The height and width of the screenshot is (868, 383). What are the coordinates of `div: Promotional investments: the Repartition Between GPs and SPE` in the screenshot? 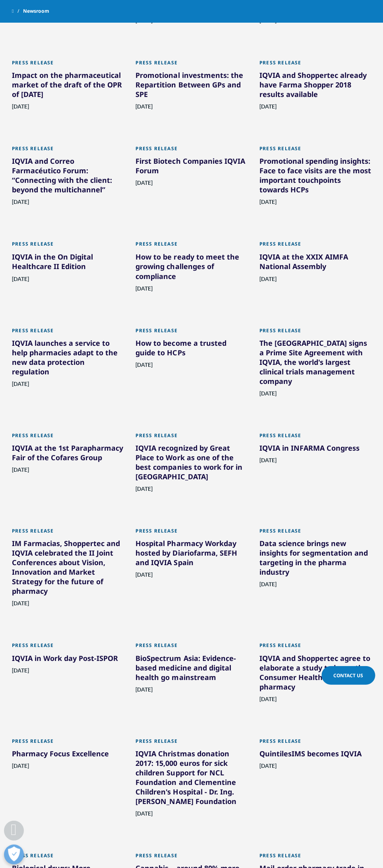 It's located at (192, 86).